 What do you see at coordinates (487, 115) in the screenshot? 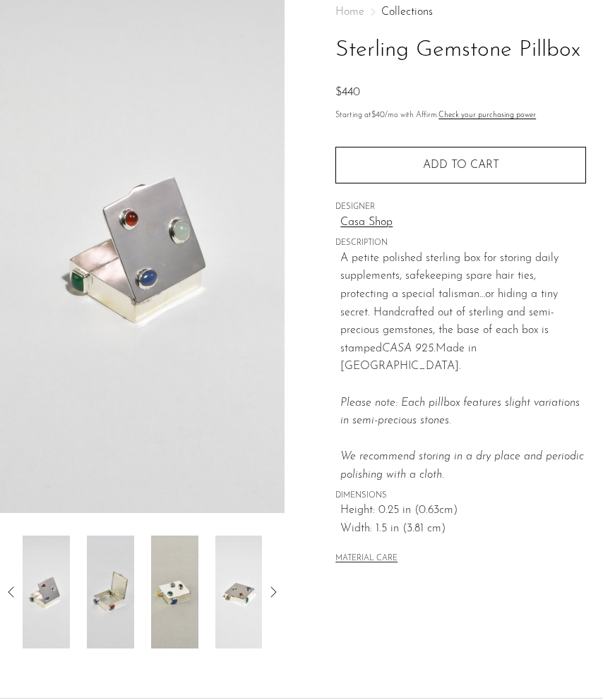
I see `a: Check your purchasing power - Learn more about Affirm Financing (opens in modal)` at bounding box center [487, 115].